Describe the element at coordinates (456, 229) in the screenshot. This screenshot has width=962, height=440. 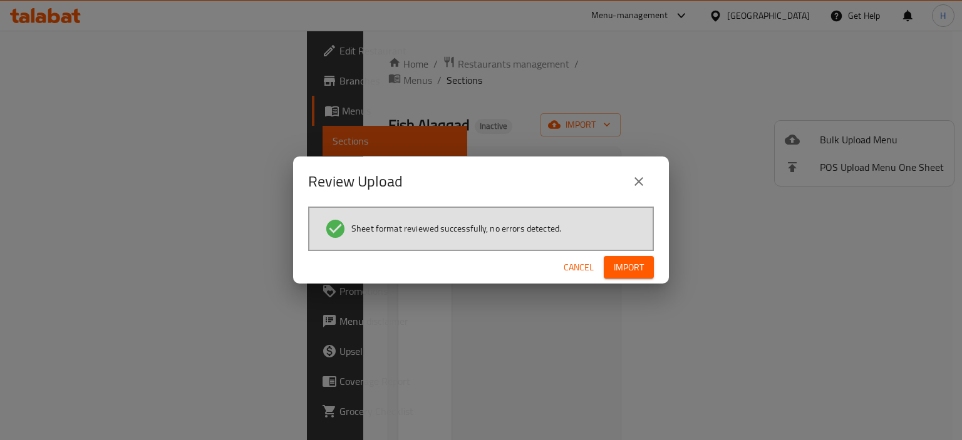
I see `span: Sheet format reviewed successfully, no errors detected.` at that location.